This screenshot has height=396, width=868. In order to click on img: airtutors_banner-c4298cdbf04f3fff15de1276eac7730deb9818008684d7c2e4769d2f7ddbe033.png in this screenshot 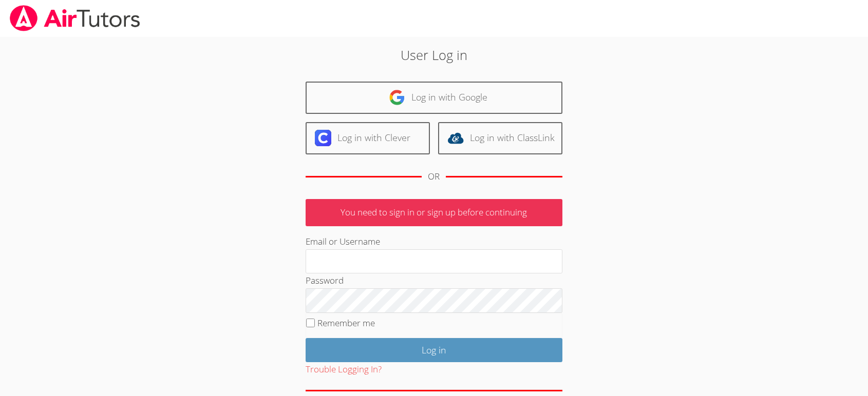, I will do `click(75, 18)`.